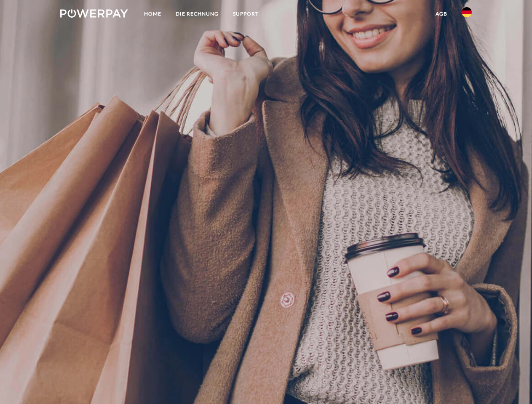 This screenshot has width=532, height=404. I want to click on a: agb, so click(442, 14).